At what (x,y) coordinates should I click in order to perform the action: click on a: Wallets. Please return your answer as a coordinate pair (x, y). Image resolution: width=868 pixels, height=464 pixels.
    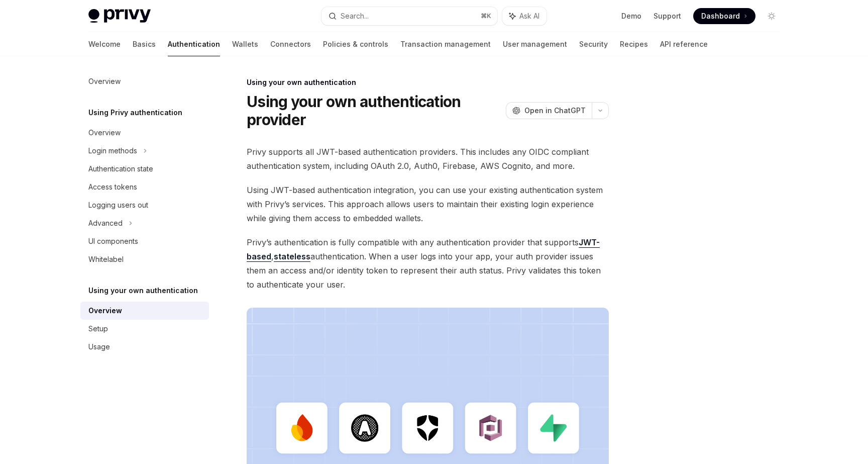
    Looking at the image, I should click on (245, 44).